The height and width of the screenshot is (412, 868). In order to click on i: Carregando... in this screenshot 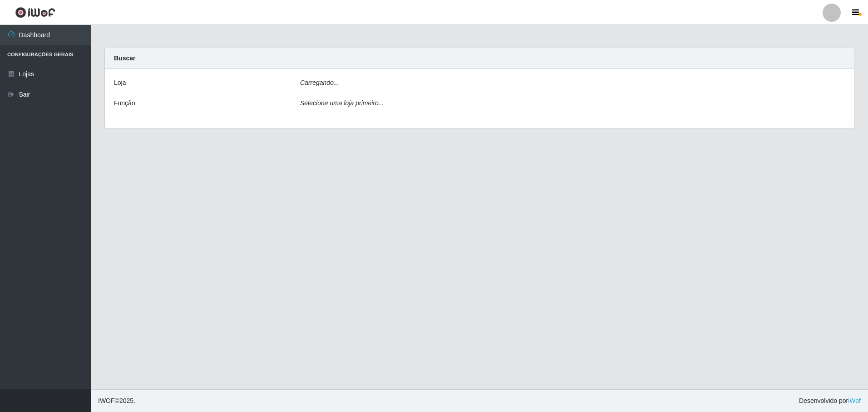, I will do `click(319, 83)`.